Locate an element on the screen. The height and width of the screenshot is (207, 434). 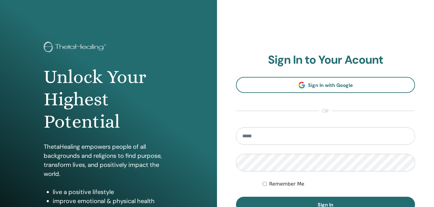
h2: Sign In to Your Acount is located at coordinates (326, 60).